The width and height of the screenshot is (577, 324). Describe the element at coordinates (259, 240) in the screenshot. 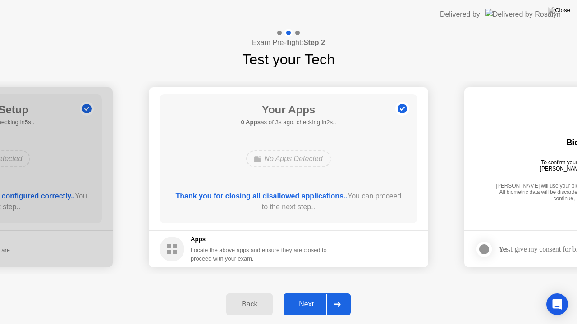

I see `h5: Apps` at that location.